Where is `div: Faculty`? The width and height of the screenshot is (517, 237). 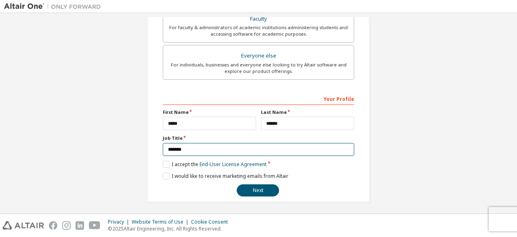
div: Faculty is located at coordinates (259, 19).